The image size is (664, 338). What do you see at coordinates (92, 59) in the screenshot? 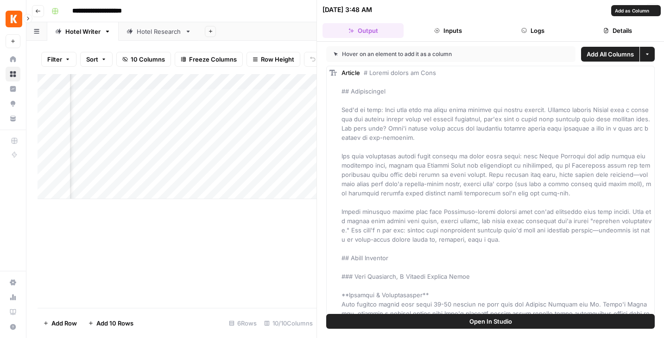
I see `span: Sort` at bounding box center [92, 59].